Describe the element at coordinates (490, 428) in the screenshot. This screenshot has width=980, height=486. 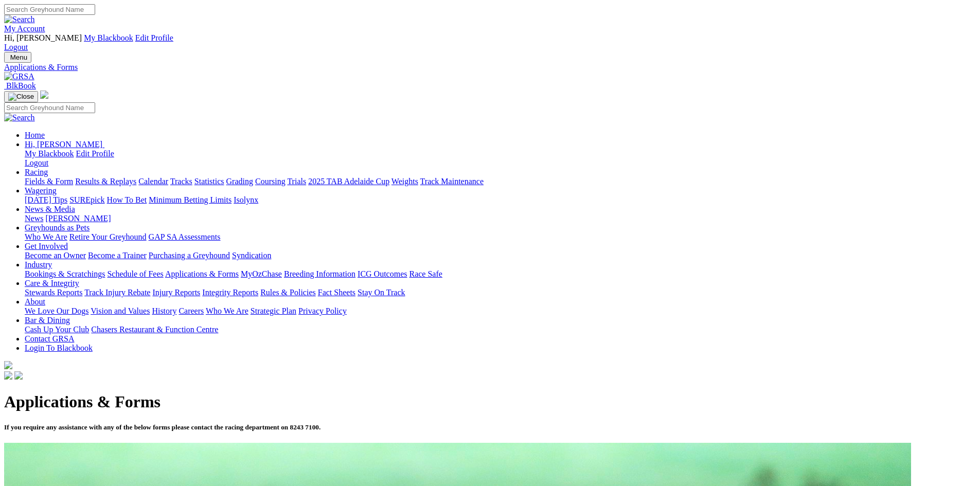
I see `h5: If you require any assistance with any of the below forms please contact the racing department on...` at that location.